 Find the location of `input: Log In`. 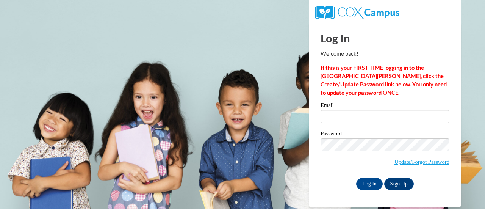

input: Log In is located at coordinates (370, 184).